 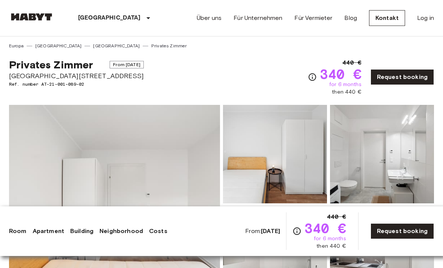 What do you see at coordinates (16, 46) in the screenshot?
I see `a: Europa` at bounding box center [16, 46].